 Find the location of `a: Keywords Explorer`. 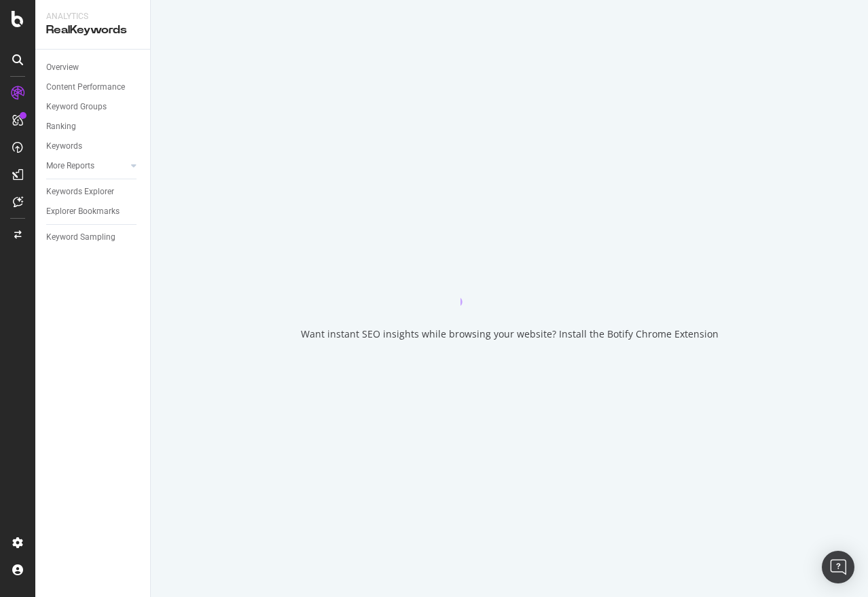

a: Keywords Explorer is located at coordinates (93, 192).